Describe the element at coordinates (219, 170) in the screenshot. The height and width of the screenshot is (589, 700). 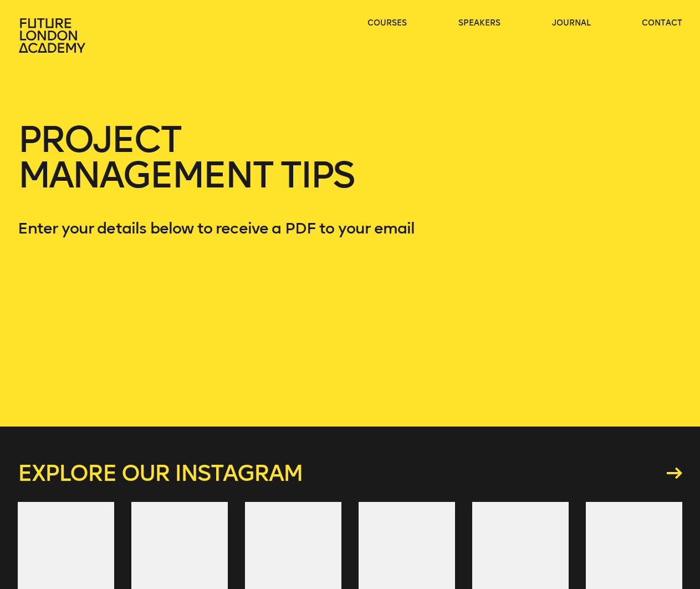
I see `h1: Project Management Tips` at that location.